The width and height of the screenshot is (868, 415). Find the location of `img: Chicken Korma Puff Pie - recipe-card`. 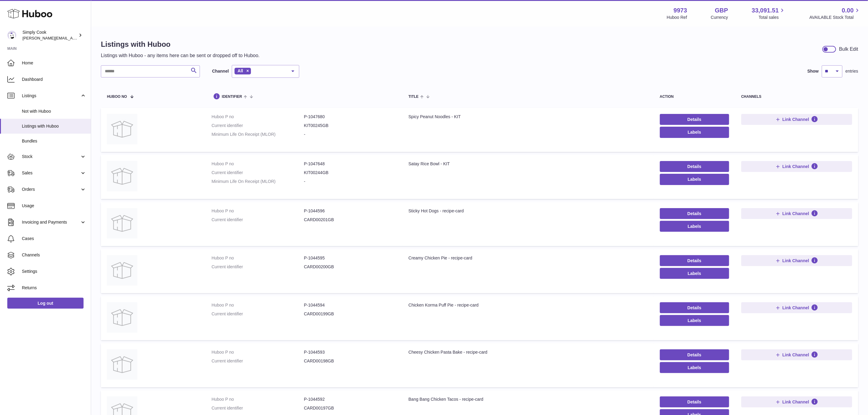

img: Chicken Korma Puff Pie - recipe-card is located at coordinates (122, 317).